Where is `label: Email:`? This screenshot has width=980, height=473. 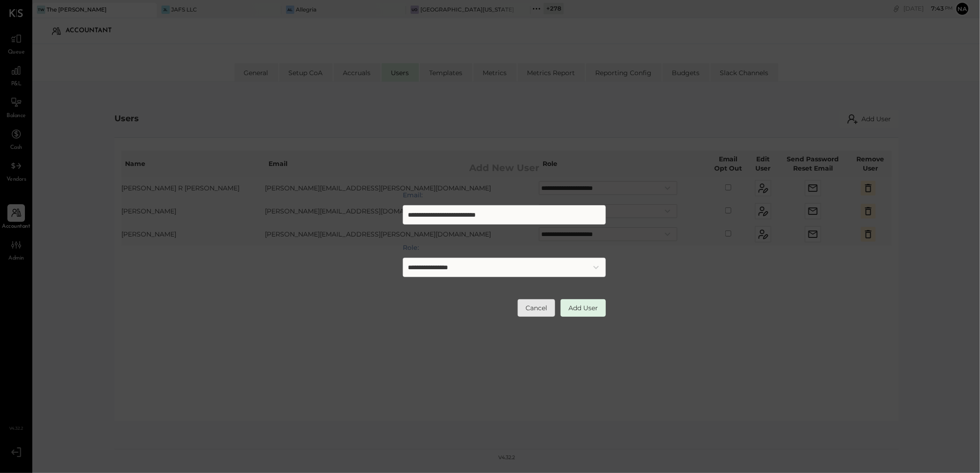
label: Email: is located at coordinates (504, 196).